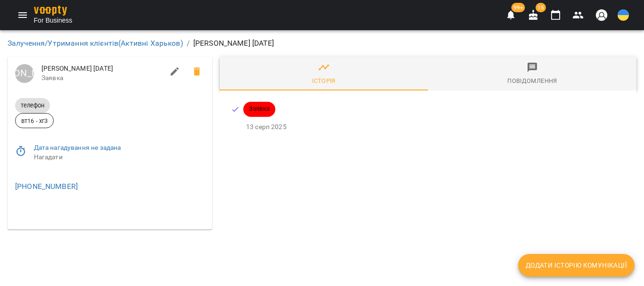 The image size is (644, 286). What do you see at coordinates (53, 21) in the screenshot?
I see `span: For Business` at bounding box center [53, 21].